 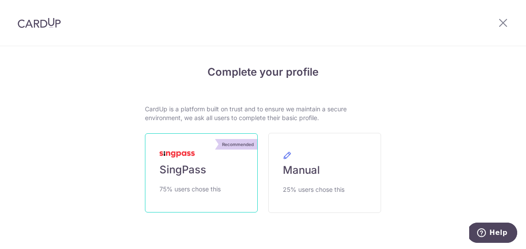 What do you see at coordinates (301, 171) in the screenshot?
I see `span: Manual` at bounding box center [301, 171].